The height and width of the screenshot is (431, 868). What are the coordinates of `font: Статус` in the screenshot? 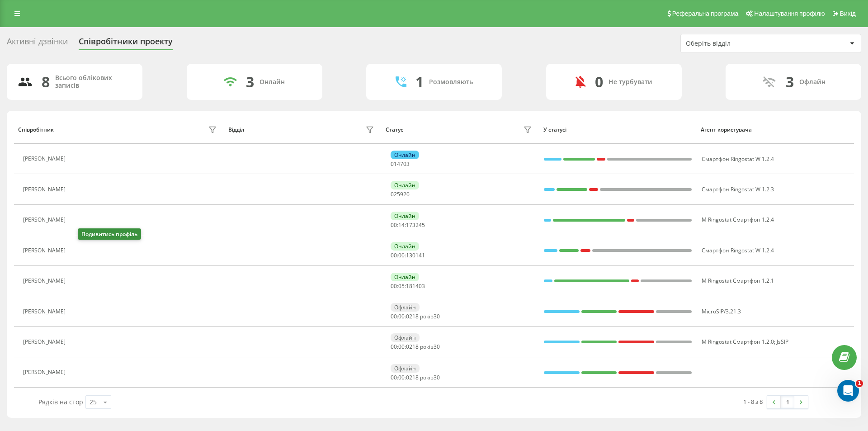 It's located at (394, 129).